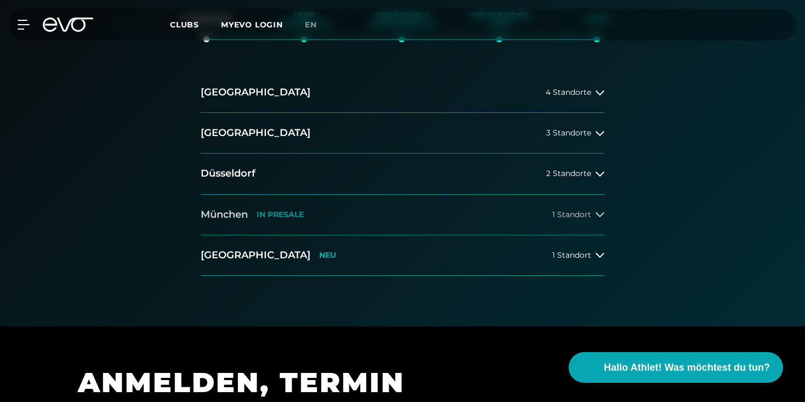  Describe the element at coordinates (676, 368) in the screenshot. I see `button: Hallo Athlet! Was möchtest du tun?` at that location.